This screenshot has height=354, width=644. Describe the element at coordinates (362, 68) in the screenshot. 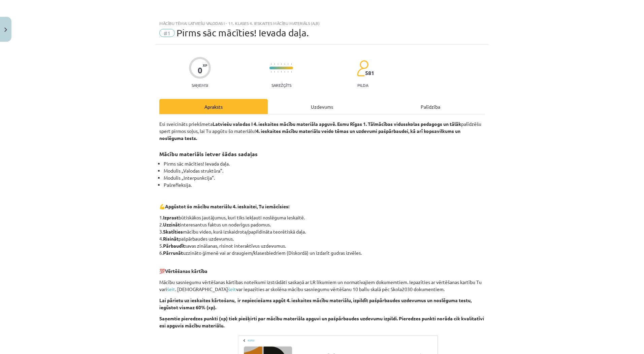

I see `img: students-c634bb4e5e11cddfef0936a35e636f08e4e9abd3cc4e673bd6f9a4125e45ecb1.svg` at that location.